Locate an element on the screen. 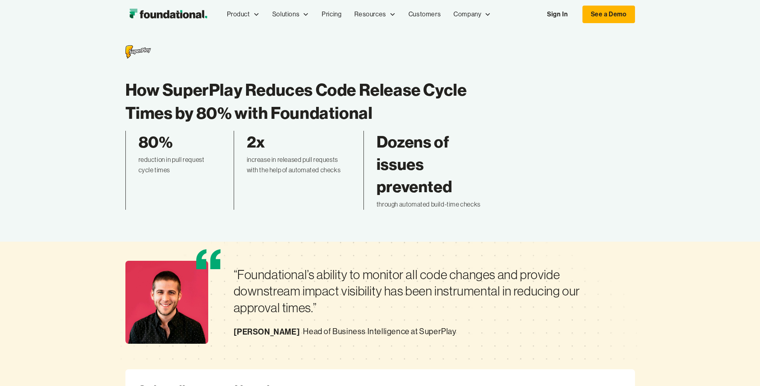 The image size is (760, 386). a: Sign In is located at coordinates (558, 14).